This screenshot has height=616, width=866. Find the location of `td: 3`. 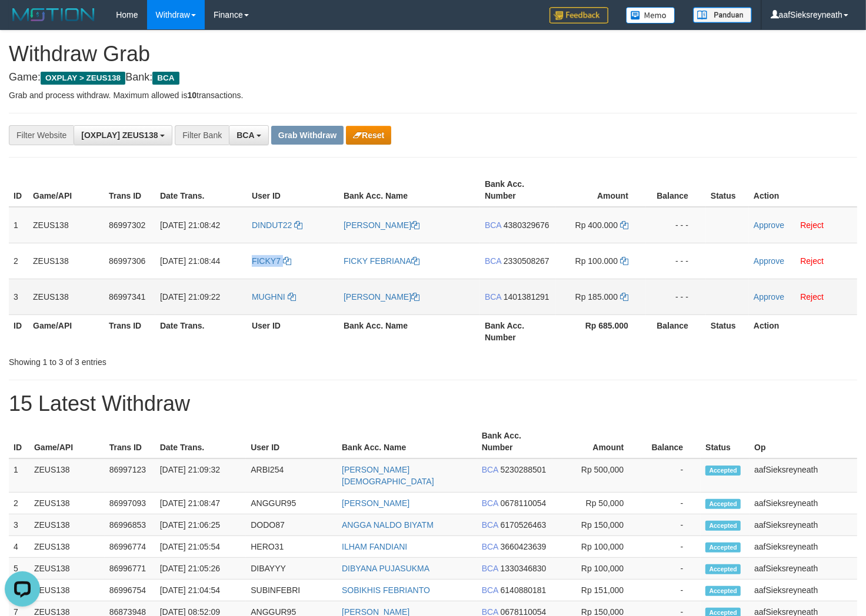

td: 3 is located at coordinates (19, 525).